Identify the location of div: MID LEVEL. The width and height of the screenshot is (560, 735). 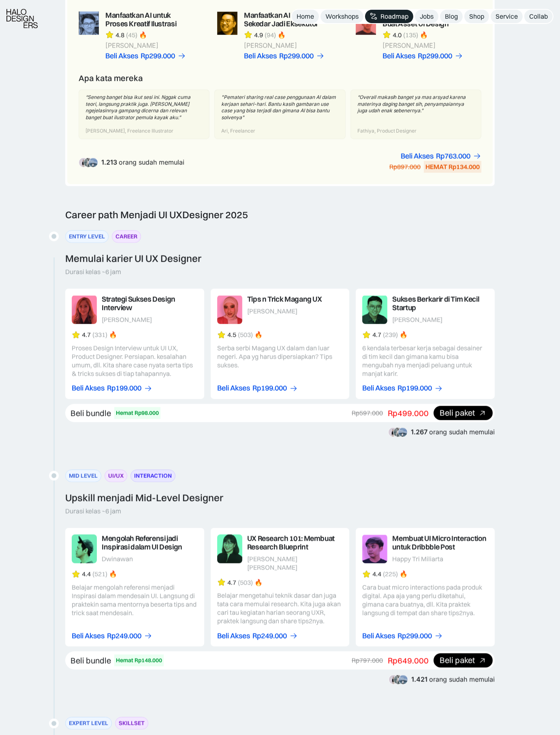
(84, 475).